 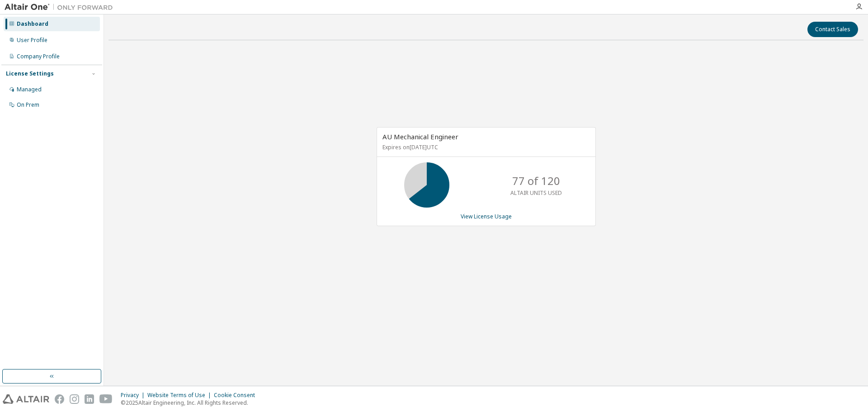 I want to click on span: AU Mechanical Engineer, so click(x=420, y=136).